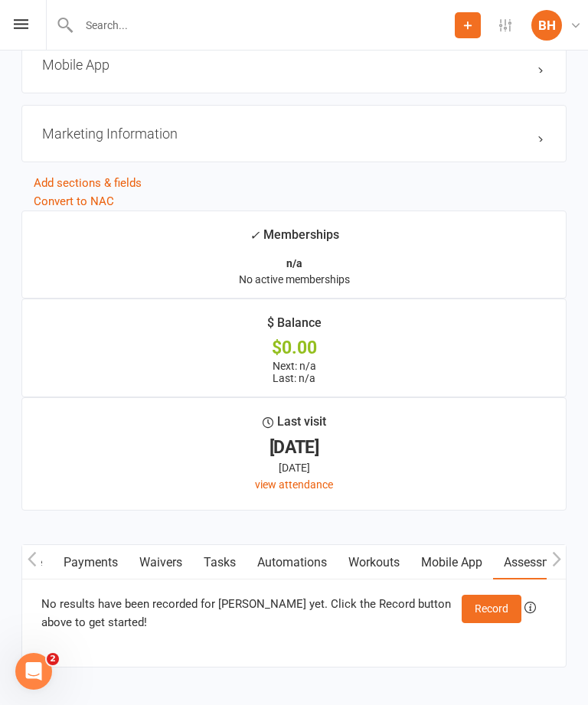  What do you see at coordinates (492, 608) in the screenshot?
I see `button: Record` at bounding box center [492, 608].